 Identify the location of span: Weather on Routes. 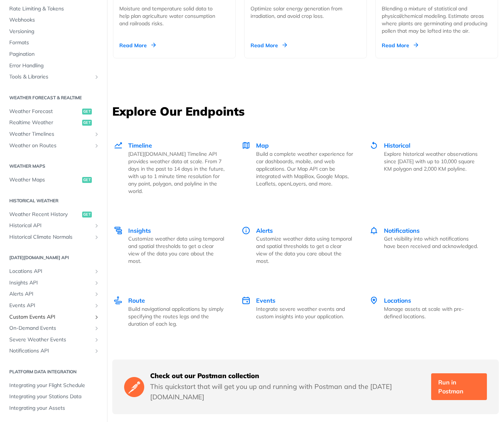
(51, 146).